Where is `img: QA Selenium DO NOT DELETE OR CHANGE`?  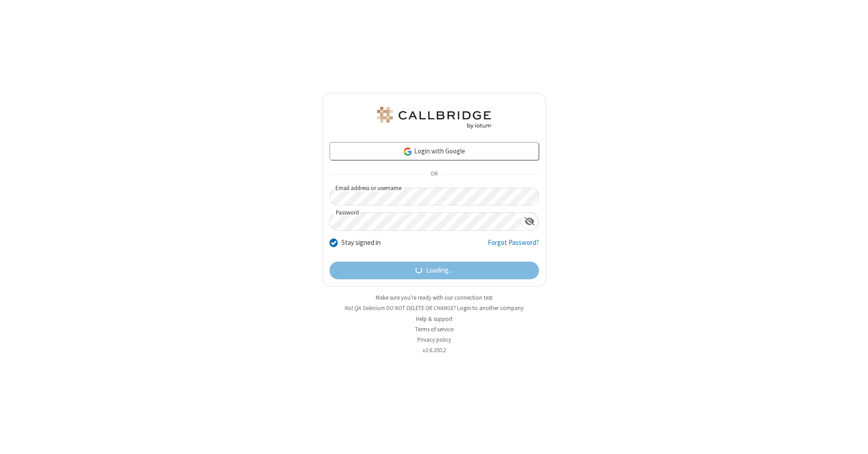 img: QA Selenium DO NOT DELETE OR CHANGE is located at coordinates (434, 118).